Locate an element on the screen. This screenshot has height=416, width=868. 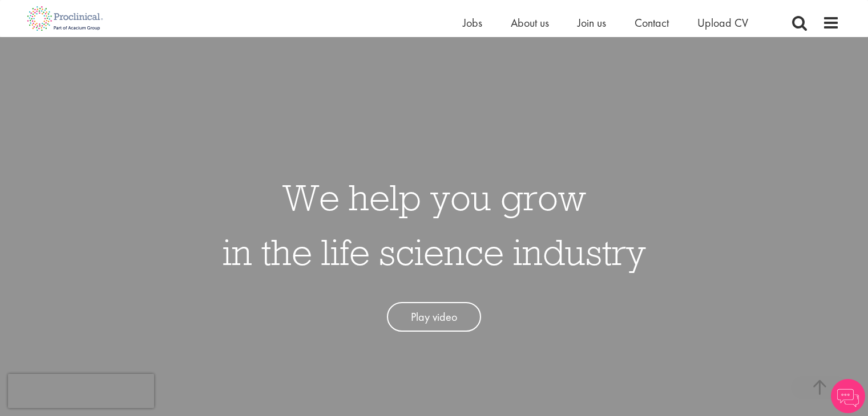
span: Contact is located at coordinates (652, 23).